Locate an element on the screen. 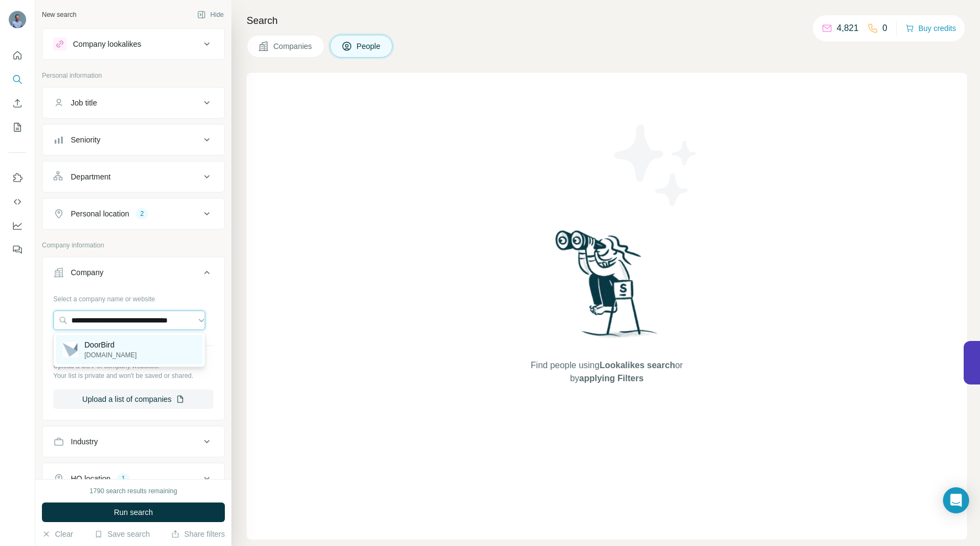  button: Search is located at coordinates (17, 79).